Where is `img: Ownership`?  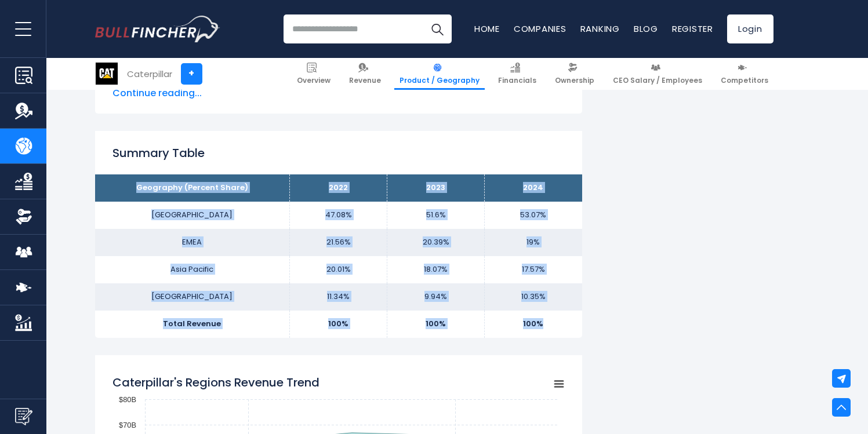 img: Ownership is located at coordinates (24, 217).